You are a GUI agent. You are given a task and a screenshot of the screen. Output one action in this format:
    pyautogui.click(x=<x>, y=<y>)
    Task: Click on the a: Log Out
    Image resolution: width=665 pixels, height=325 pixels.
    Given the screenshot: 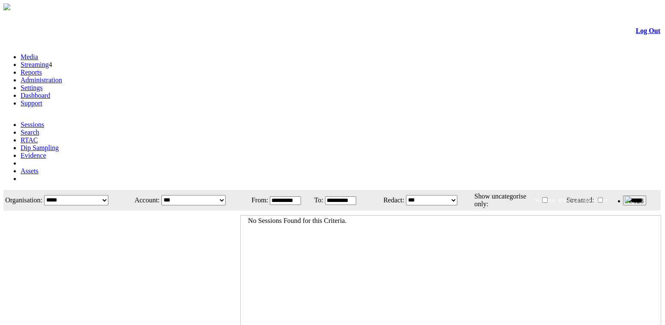 What is the action you would take?
    pyautogui.click(x=648, y=30)
    